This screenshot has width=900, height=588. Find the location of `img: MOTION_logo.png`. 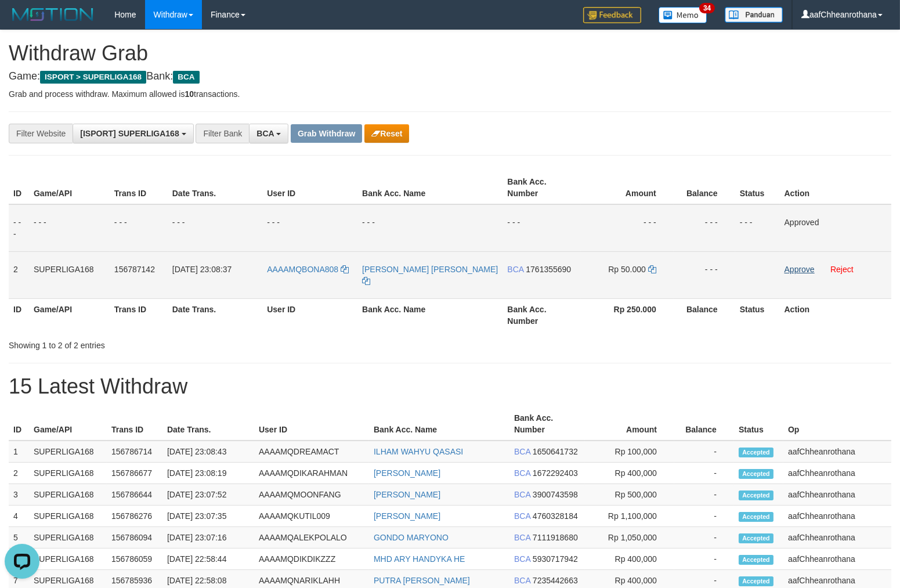

img: MOTION_logo.png is located at coordinates (53, 14).